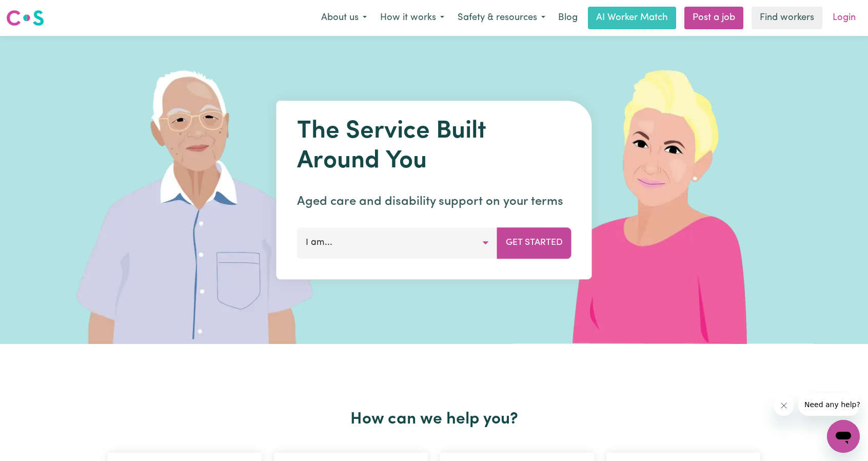 The height and width of the screenshot is (461, 868). Describe the element at coordinates (632, 18) in the screenshot. I see `a: AI Worker Match` at that location.